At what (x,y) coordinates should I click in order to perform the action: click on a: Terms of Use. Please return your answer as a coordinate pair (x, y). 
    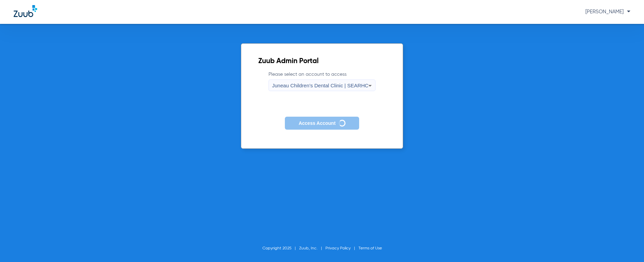
    Looking at the image, I should click on (370, 249).